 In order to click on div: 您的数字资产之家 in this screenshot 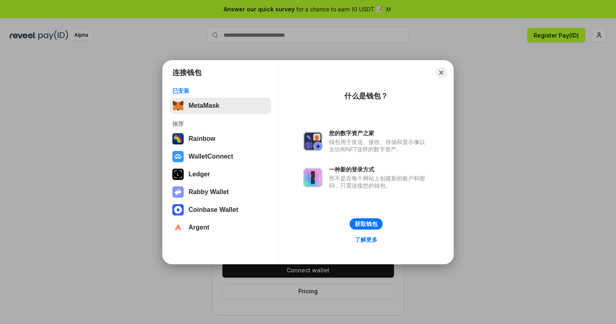, I will do `click(379, 133)`.